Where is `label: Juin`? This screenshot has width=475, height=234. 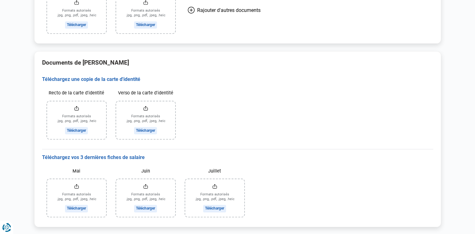 label: Juin is located at coordinates (146, 171).